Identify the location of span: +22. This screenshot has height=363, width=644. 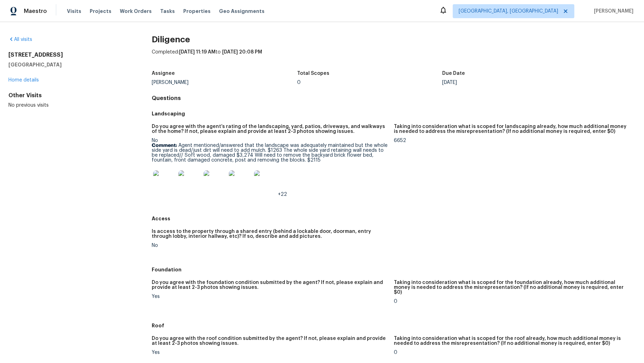
(282, 195).